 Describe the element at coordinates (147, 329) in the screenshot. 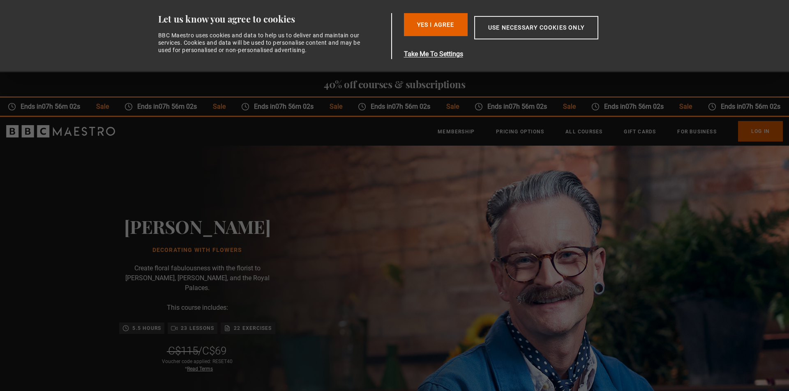

I see `p: 5.5 hours` at that location.